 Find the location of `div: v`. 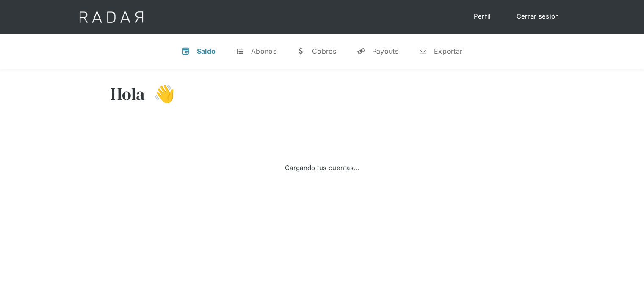

div: v is located at coordinates (186, 51).